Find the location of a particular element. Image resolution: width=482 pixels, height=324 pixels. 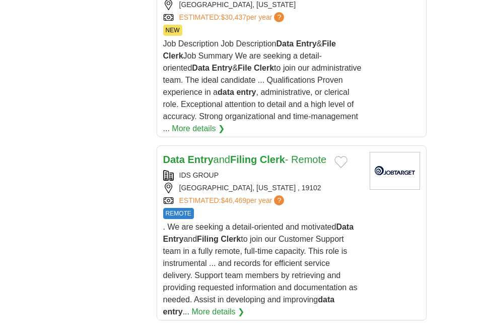

img: Company logo is located at coordinates (395, 170).